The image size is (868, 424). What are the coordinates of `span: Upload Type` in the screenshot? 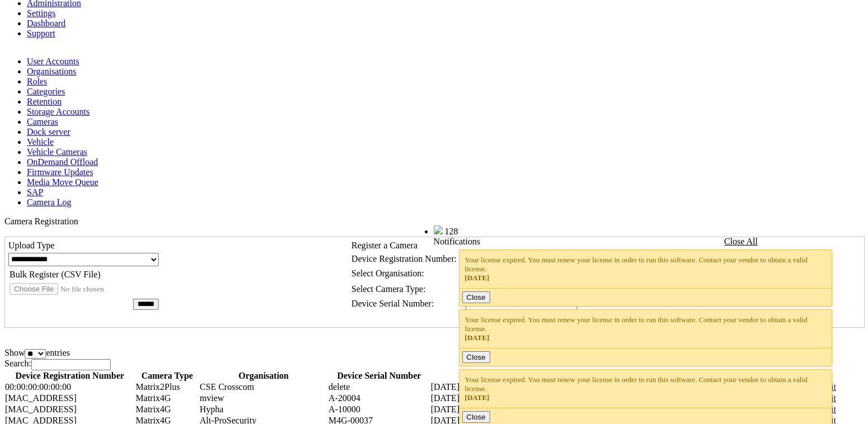 It's located at (31, 245).